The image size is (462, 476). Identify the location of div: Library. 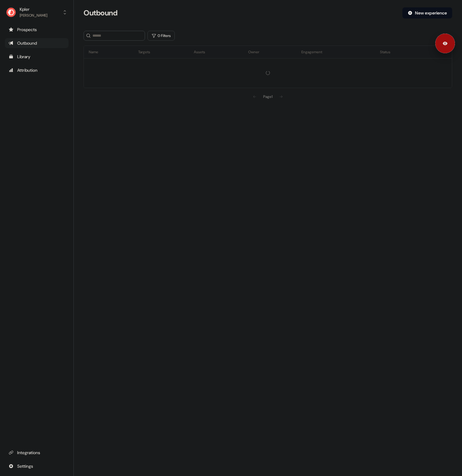
(37, 57).